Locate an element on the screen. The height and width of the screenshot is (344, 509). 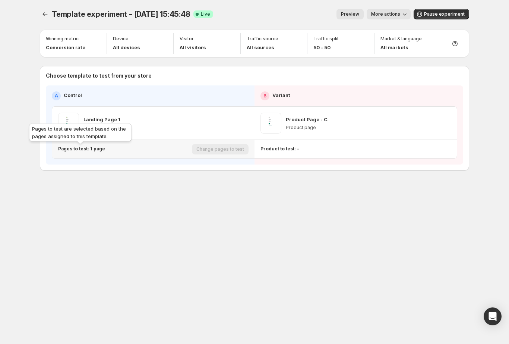
span: Live is located at coordinates (205, 14).